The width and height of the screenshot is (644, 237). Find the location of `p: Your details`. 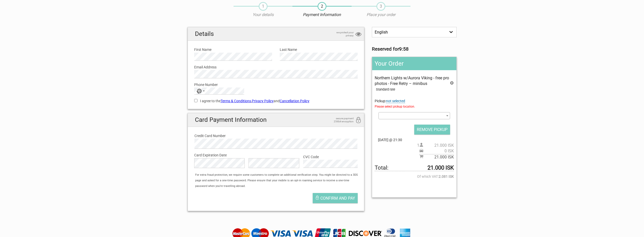

p: Your details is located at coordinates (263, 15).